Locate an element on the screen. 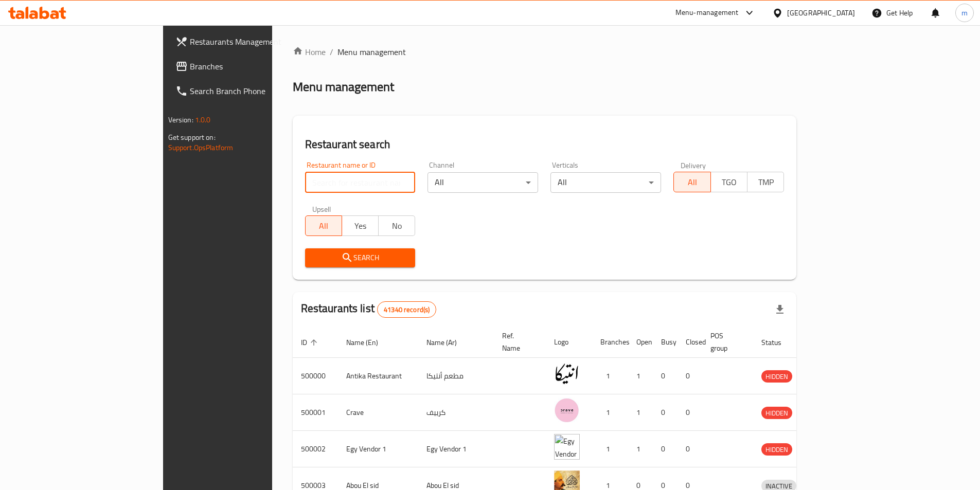  h2: Restaurants list is located at coordinates (369, 309).